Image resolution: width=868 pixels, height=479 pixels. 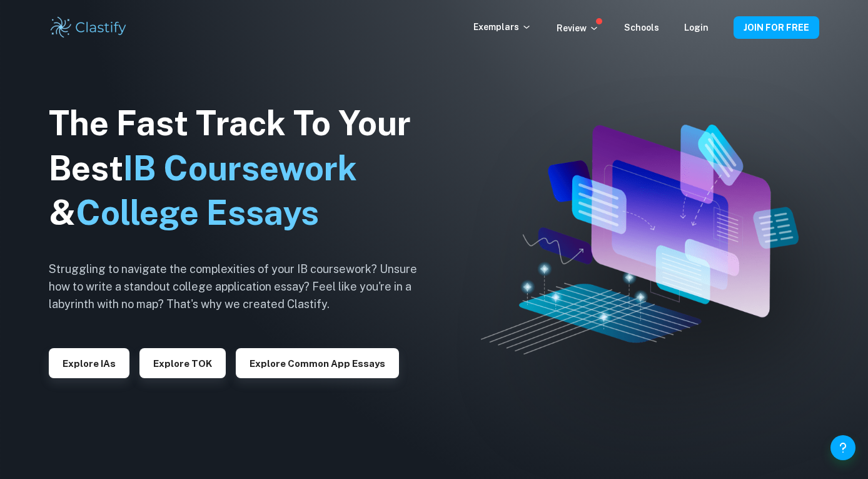 What do you see at coordinates (197, 212) in the screenshot?
I see `span: College Essays` at bounding box center [197, 212].